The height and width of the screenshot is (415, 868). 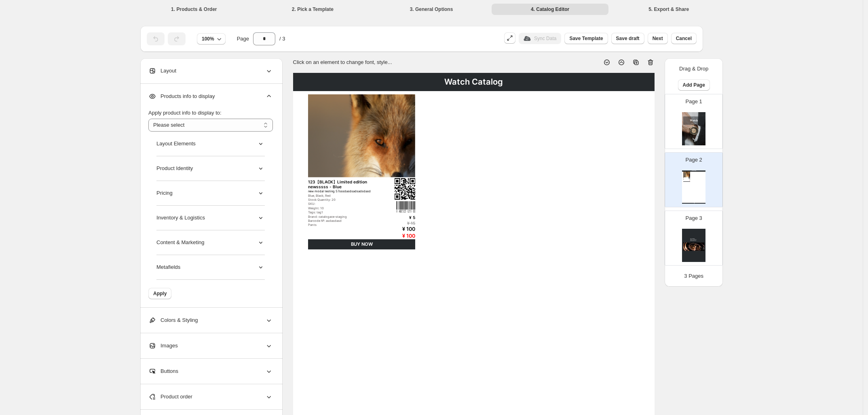 I want to click on div: Weight: 10, so click(x=345, y=208).